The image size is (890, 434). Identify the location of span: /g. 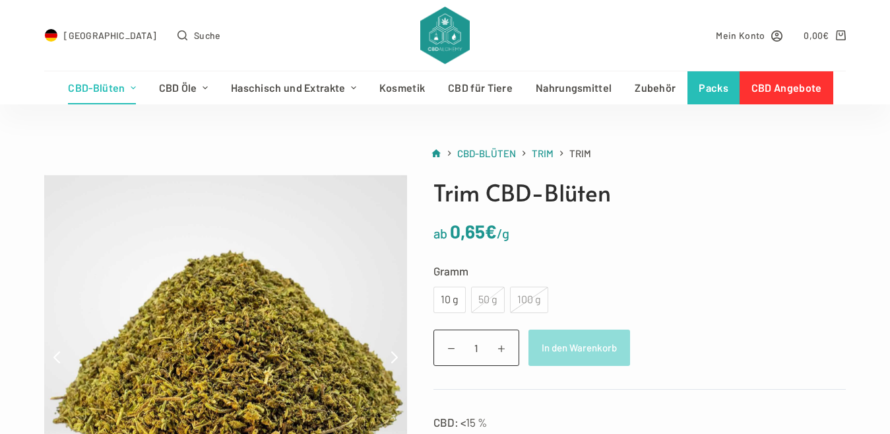
(503, 233).